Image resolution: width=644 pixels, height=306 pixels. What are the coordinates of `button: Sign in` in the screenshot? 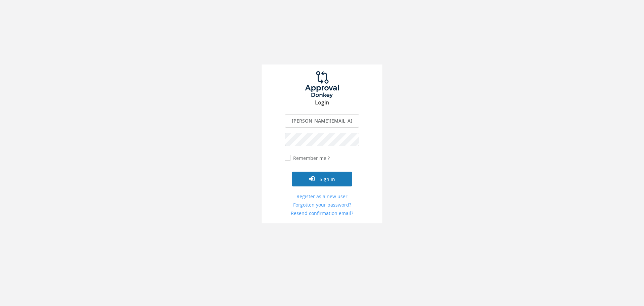 It's located at (322, 179).